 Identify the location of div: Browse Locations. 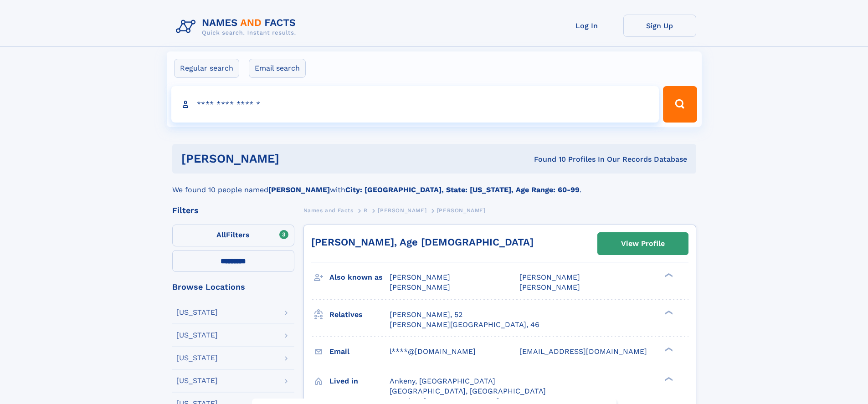
(233, 287).